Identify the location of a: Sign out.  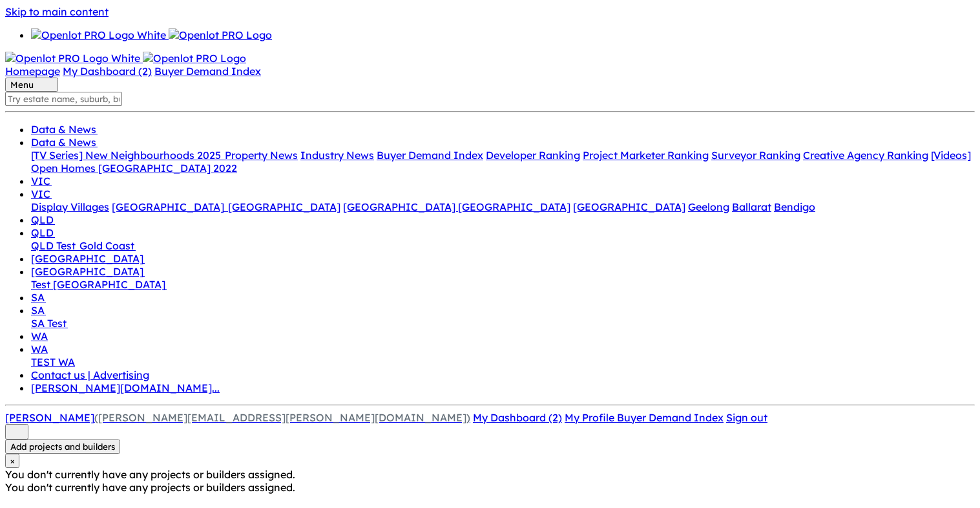
(747, 417).